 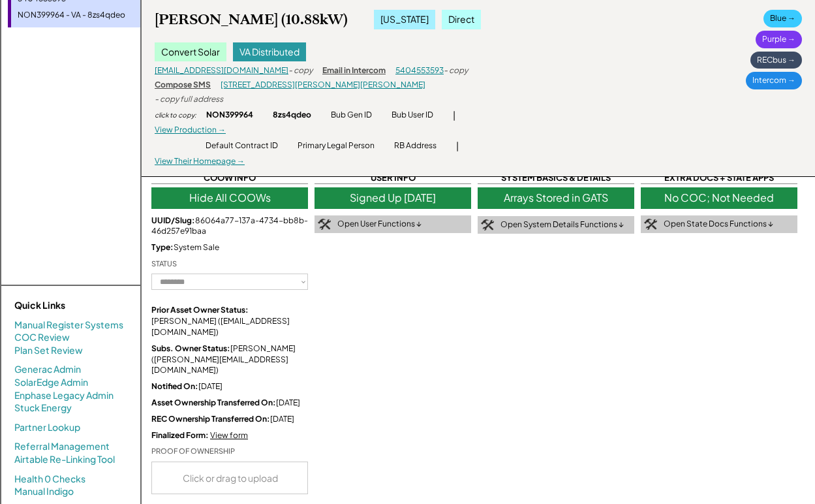 What do you see at coordinates (47, 427) in the screenshot?
I see `a: Partner Lookup` at bounding box center [47, 427].